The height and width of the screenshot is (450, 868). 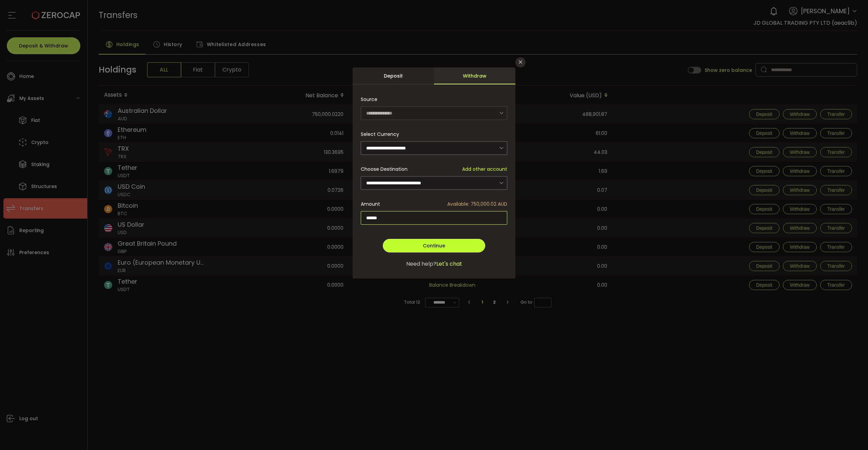 I want to click on button: Continue, so click(x=434, y=246).